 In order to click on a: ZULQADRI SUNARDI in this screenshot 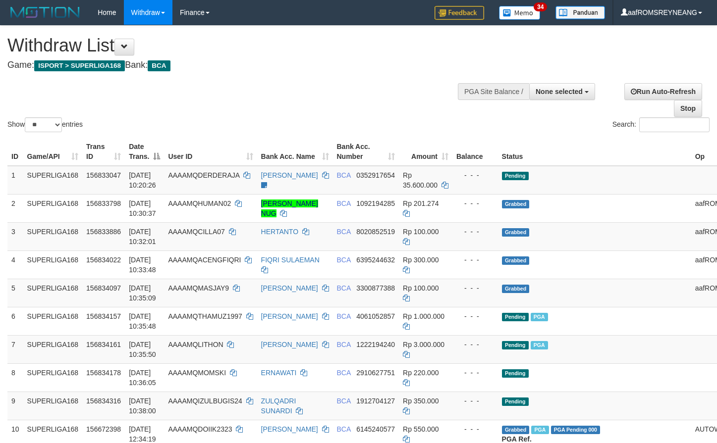, I will do `click(278, 406)`.